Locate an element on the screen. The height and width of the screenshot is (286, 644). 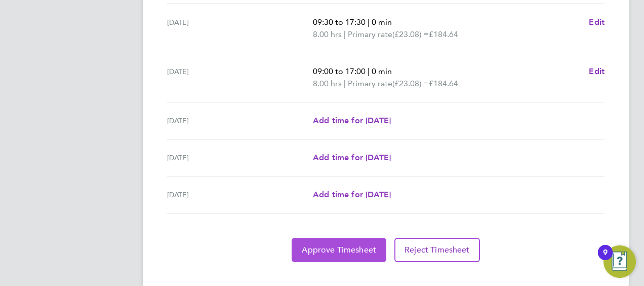
button: Open Resource Center, 9 new notifications is located at coordinates (620, 262).